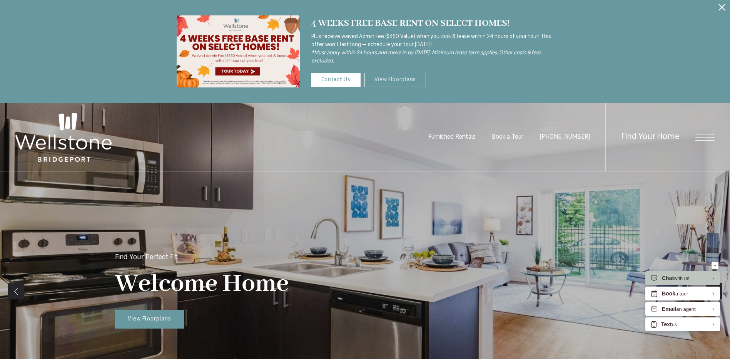 The image size is (730, 359). I want to click on a: Previous, so click(16, 291).